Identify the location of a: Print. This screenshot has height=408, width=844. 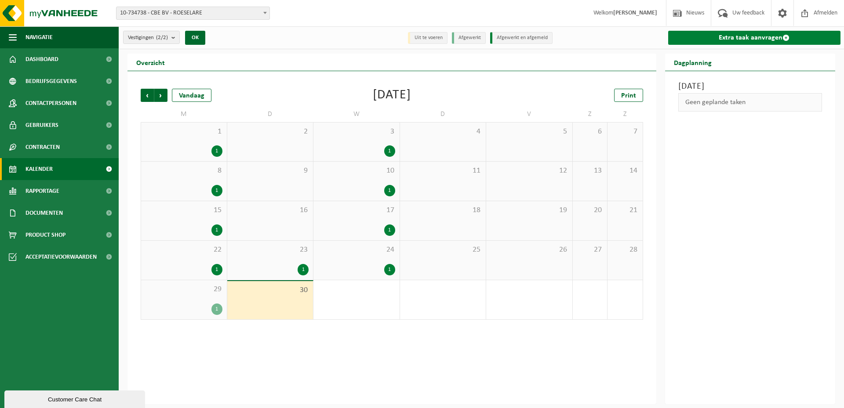
(629, 95).